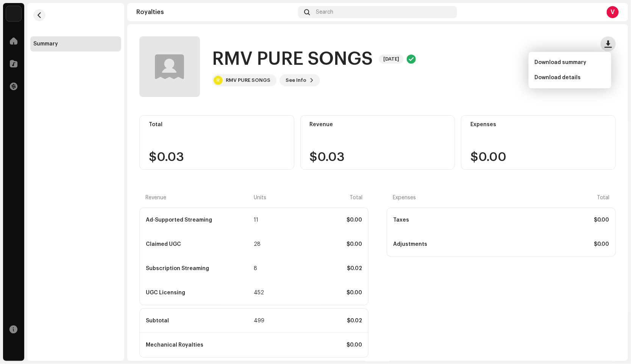 This screenshot has height=364, width=631. What do you see at coordinates (265, 244) in the screenshot?
I see `div: 28` at bounding box center [265, 244].